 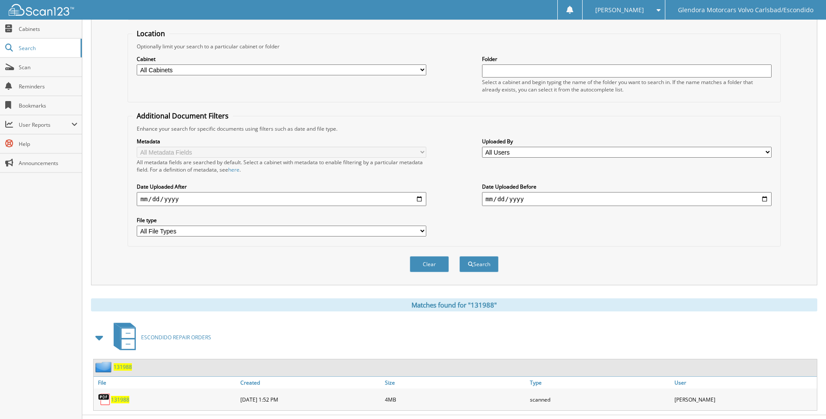 What do you see at coordinates (626, 141) in the screenshot?
I see `label: Uploaded By` at bounding box center [626, 141].